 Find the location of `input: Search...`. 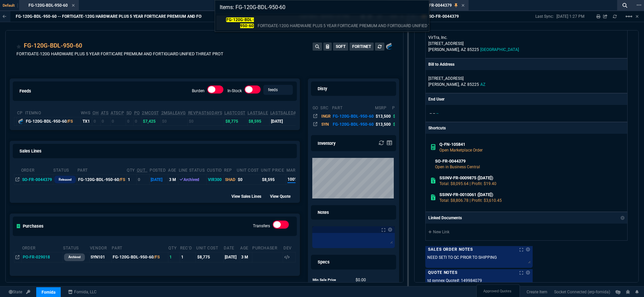

input: Search... is located at coordinates (322, 7).